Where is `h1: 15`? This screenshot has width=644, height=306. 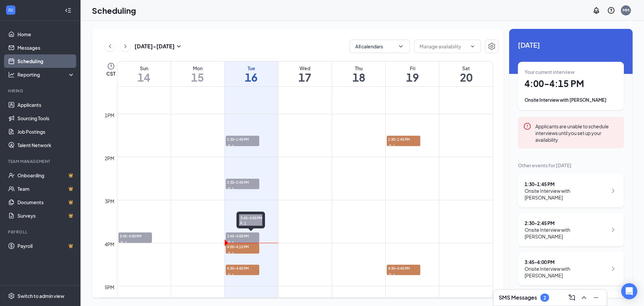 h1: 15 is located at coordinates (198, 77).